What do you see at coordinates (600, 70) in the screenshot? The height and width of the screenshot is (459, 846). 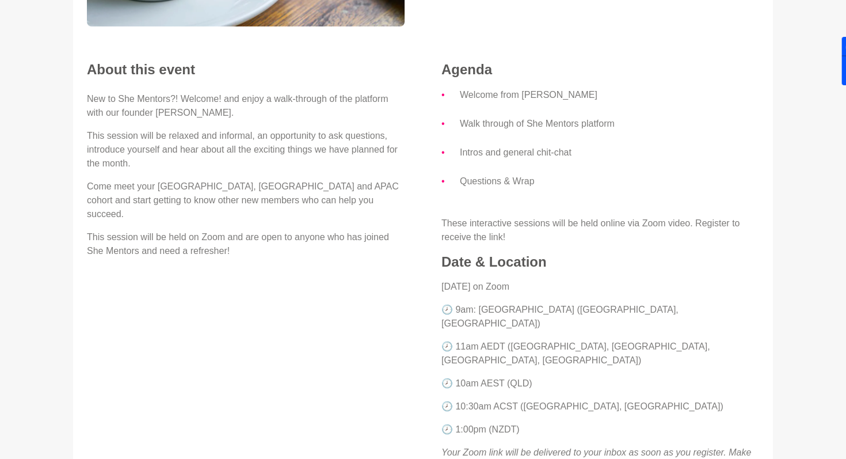 I see `h4: Agenda` at bounding box center [600, 70].